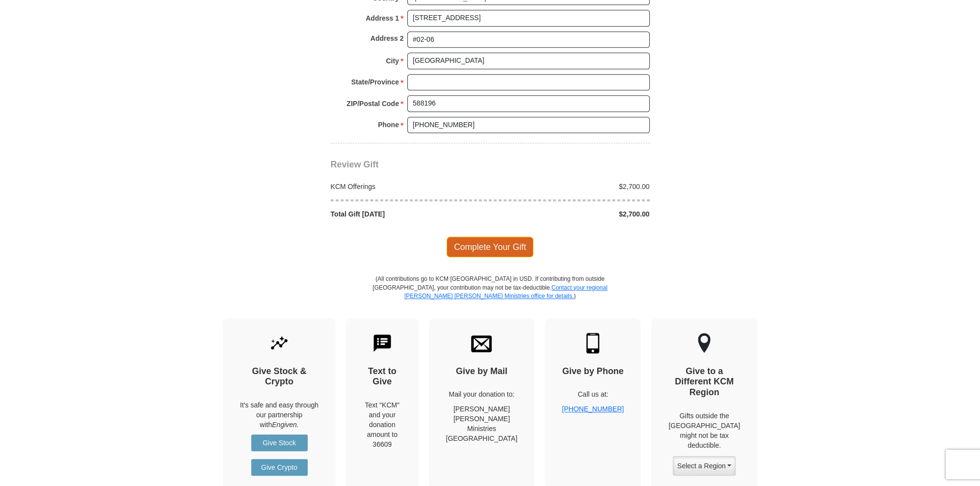 This screenshot has width=980, height=486. Describe the element at coordinates (392, 61) in the screenshot. I see `strong: City` at that location.